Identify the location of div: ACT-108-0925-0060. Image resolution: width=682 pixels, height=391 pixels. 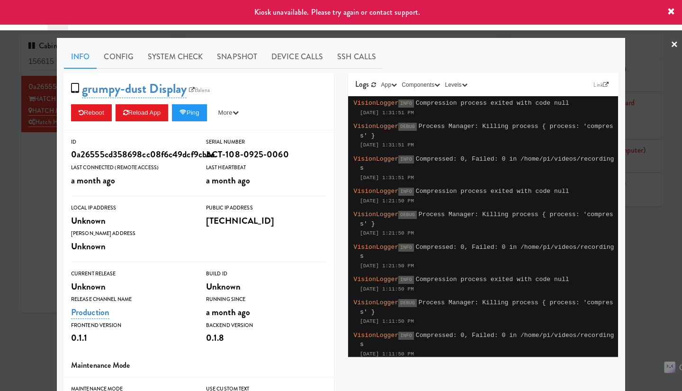
(266, 154).